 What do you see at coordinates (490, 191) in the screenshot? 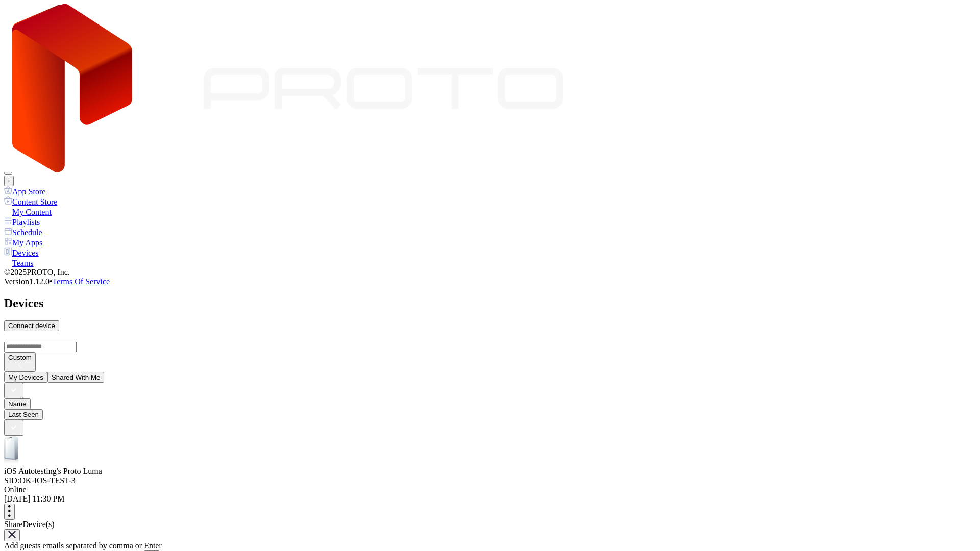
I see `div: App Store` at bounding box center [490, 191].